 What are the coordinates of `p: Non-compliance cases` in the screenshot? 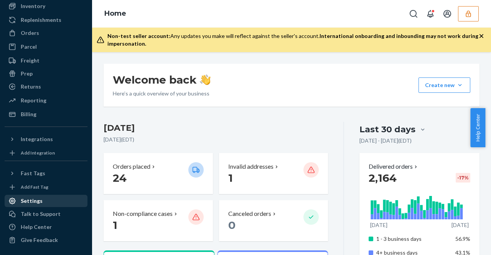 It's located at (143, 214).